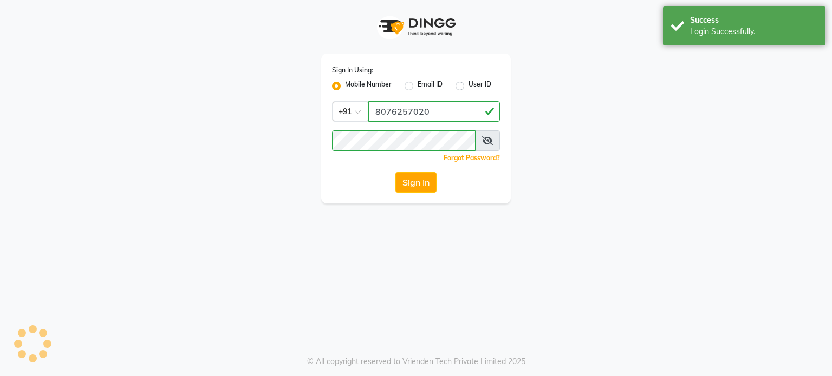  I want to click on label: Sign In Using:, so click(353, 70).